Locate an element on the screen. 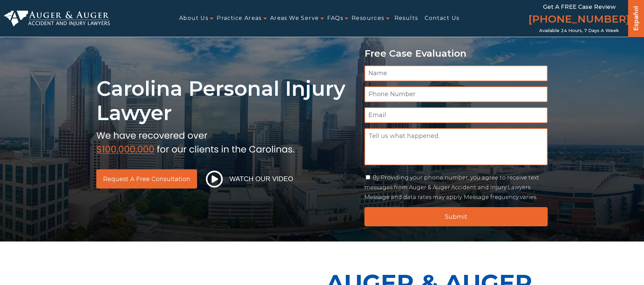 The width and height of the screenshot is (644, 285). button: Watch Our Video is located at coordinates (249, 179).